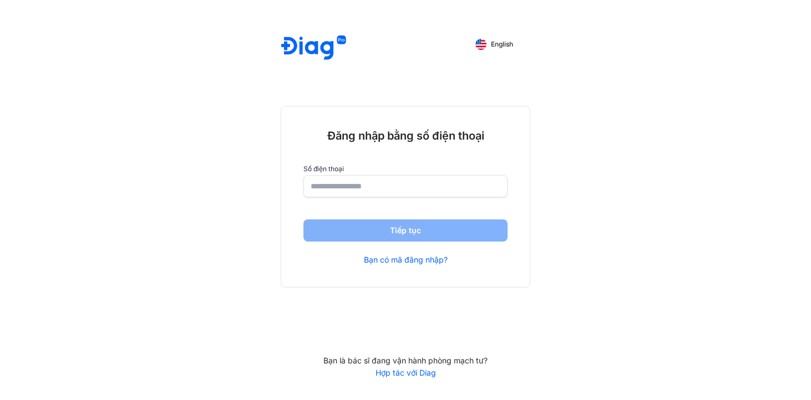 This screenshot has width=811, height=400. What do you see at coordinates (405, 373) in the screenshot?
I see `a: Hợp tác với Diag` at bounding box center [405, 373].